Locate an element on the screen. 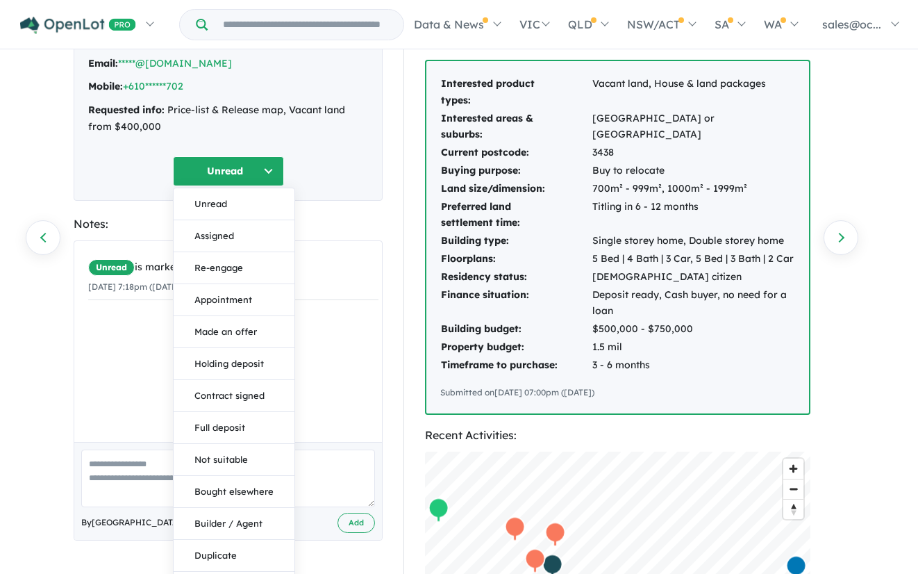  span: Zoom out is located at coordinates (793, 489).